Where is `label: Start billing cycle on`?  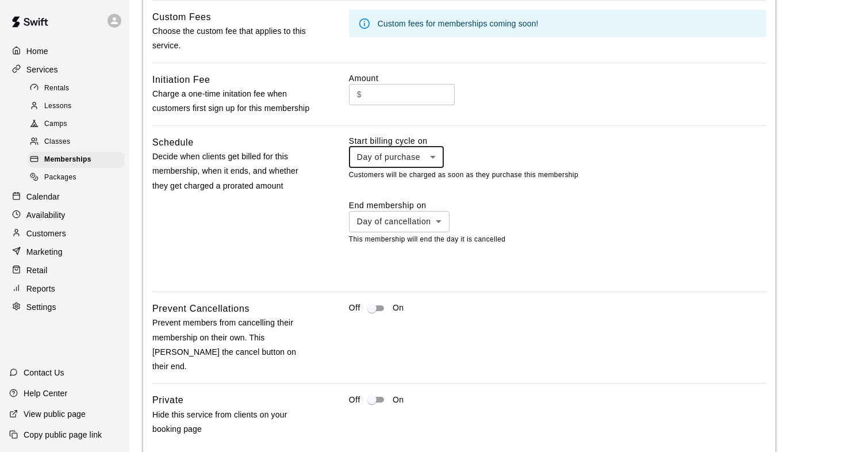
label: Start billing cycle on is located at coordinates (396, 141).